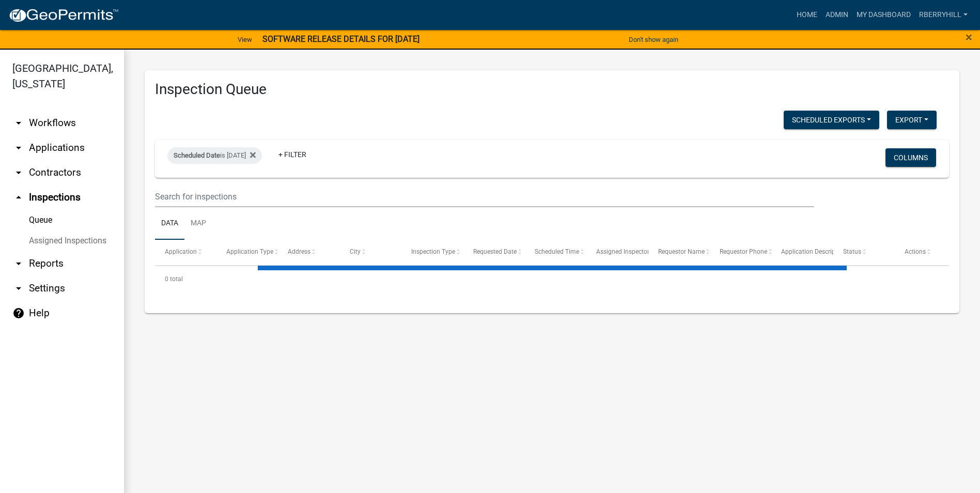  Describe the element at coordinates (814, 251) in the screenshot. I see `span: Application Description` at that location.